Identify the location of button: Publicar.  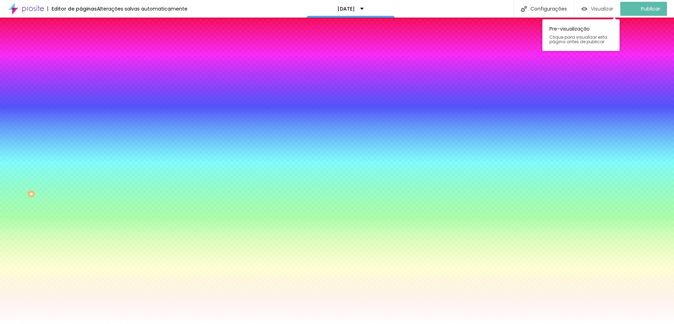
(644, 9).